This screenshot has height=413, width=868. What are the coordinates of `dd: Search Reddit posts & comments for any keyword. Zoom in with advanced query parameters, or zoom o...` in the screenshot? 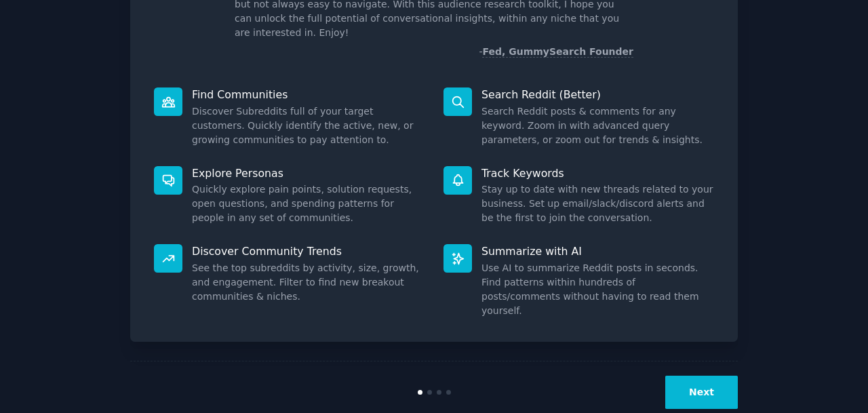 It's located at (598, 125).